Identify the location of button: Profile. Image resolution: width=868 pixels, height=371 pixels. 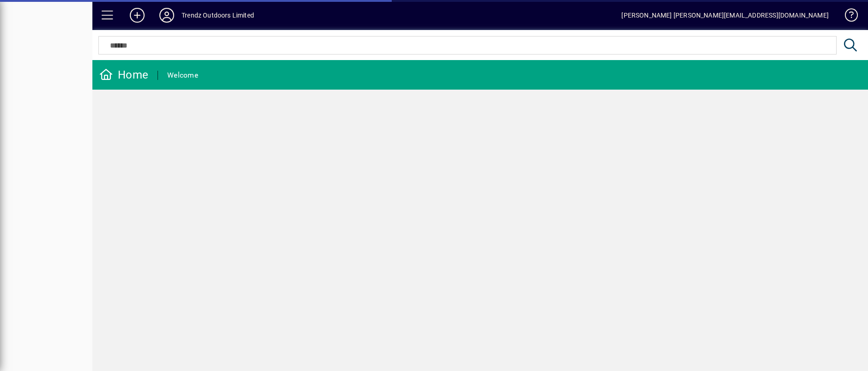
(167, 15).